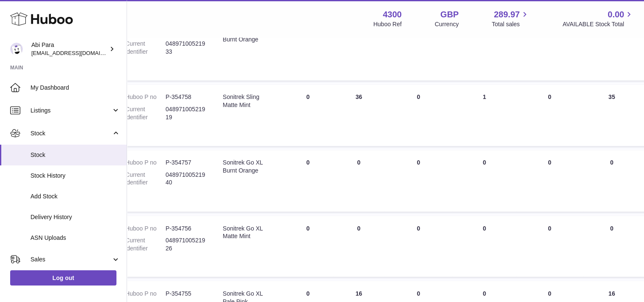 This screenshot has width=644, height=302. I want to click on td: 1, so click(484, 115).